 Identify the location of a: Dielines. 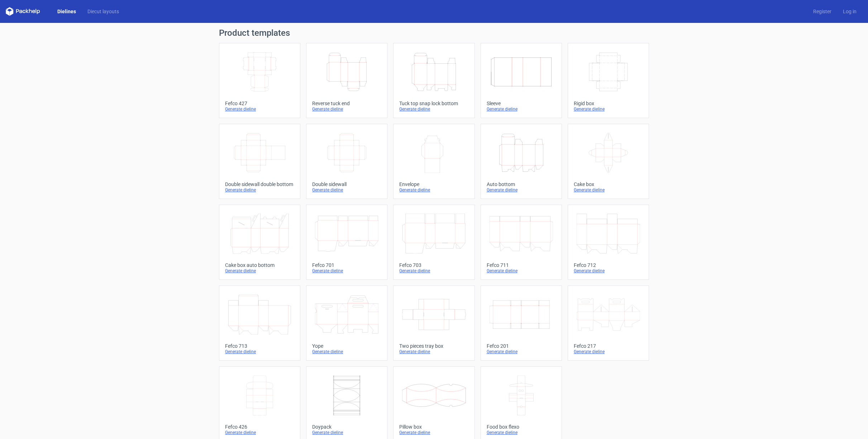
(66, 11).